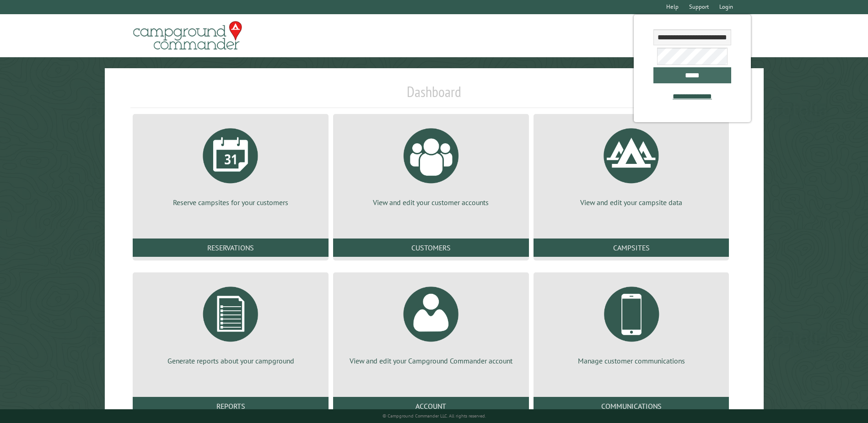  I want to click on small: © Campground Commander LLC. All rights reserved., so click(434, 416).